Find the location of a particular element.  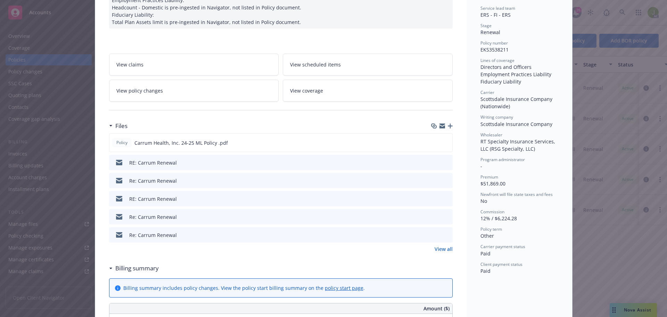

a: View scheduled items is located at coordinates (368, 64).